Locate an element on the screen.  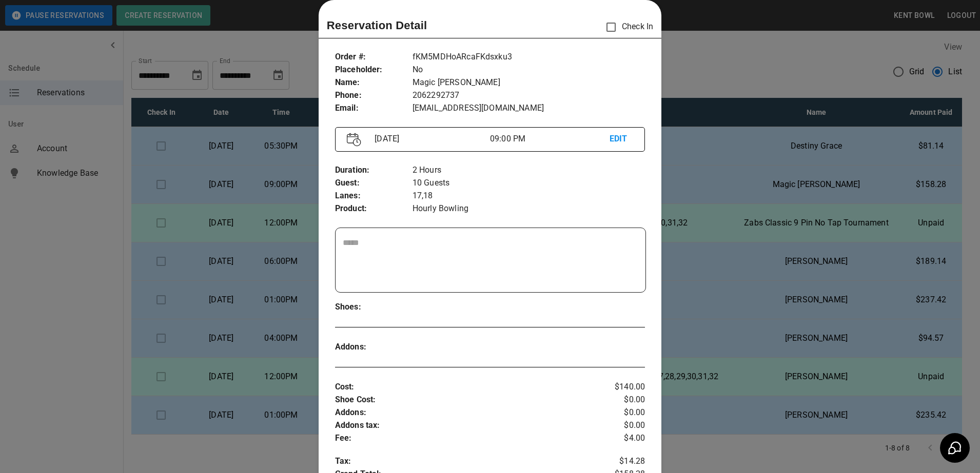
p: Cost : is located at coordinates (464, 387).